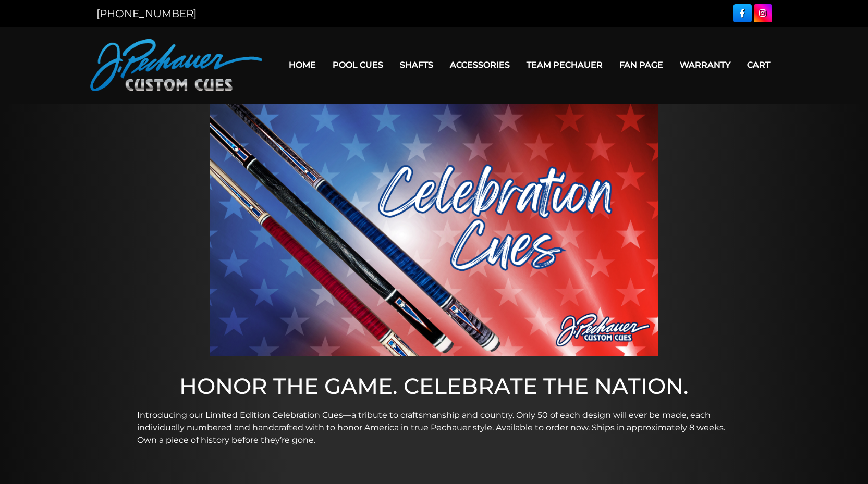 The image size is (868, 484). I want to click on a: Warranty, so click(705, 65).